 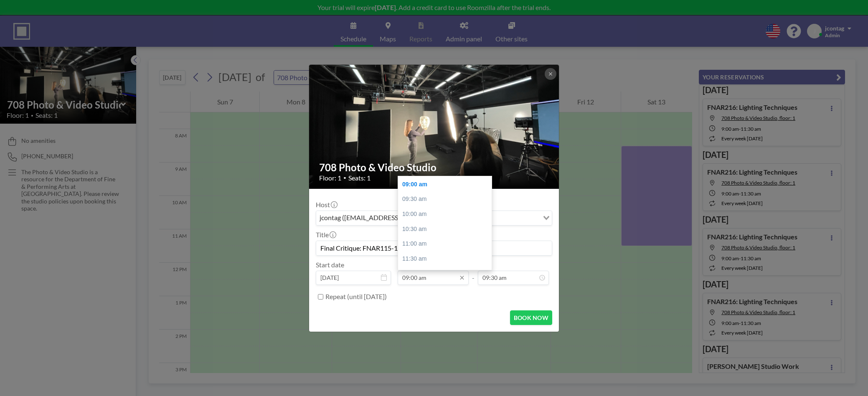 What do you see at coordinates (446, 259) in the screenshot?
I see `div: 11:30 am` at bounding box center [446, 259].